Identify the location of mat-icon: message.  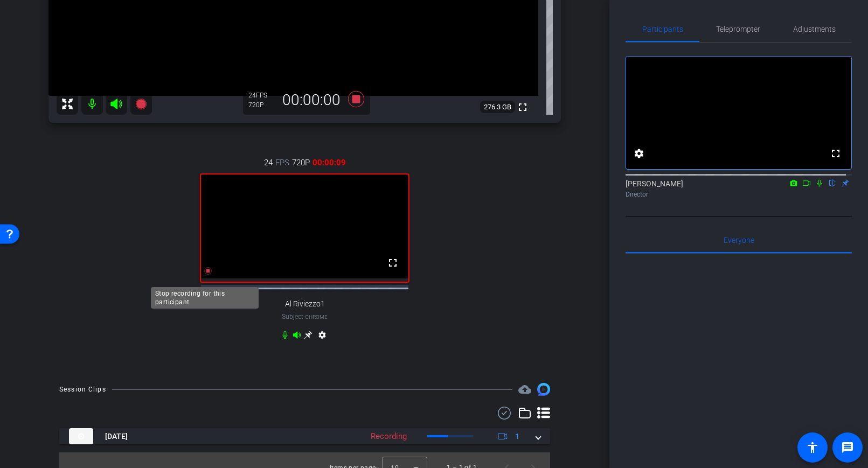
(848, 448).